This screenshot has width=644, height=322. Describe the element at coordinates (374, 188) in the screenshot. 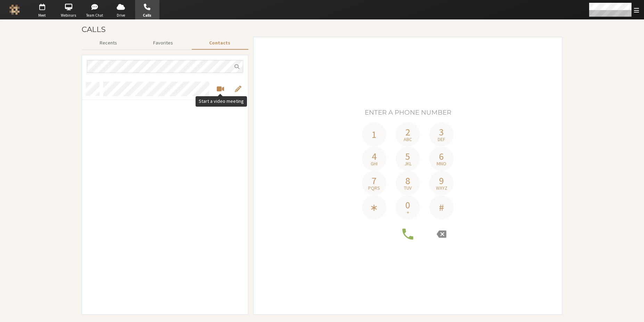

I see `span: pqrs` at that location.